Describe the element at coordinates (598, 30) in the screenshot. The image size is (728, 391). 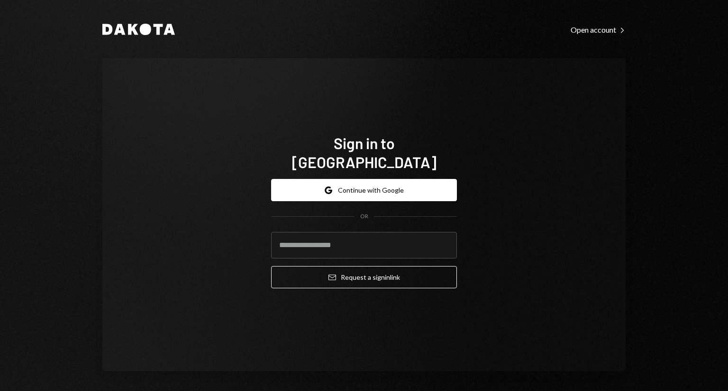
I see `div: Open account` at that location.